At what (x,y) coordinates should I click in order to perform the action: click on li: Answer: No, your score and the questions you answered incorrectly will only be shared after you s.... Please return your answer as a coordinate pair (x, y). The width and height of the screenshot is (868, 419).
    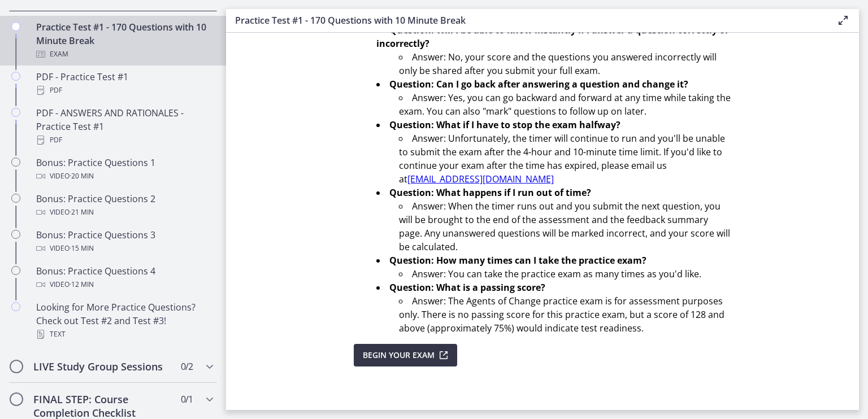
    Looking at the image, I should click on (565, 64).